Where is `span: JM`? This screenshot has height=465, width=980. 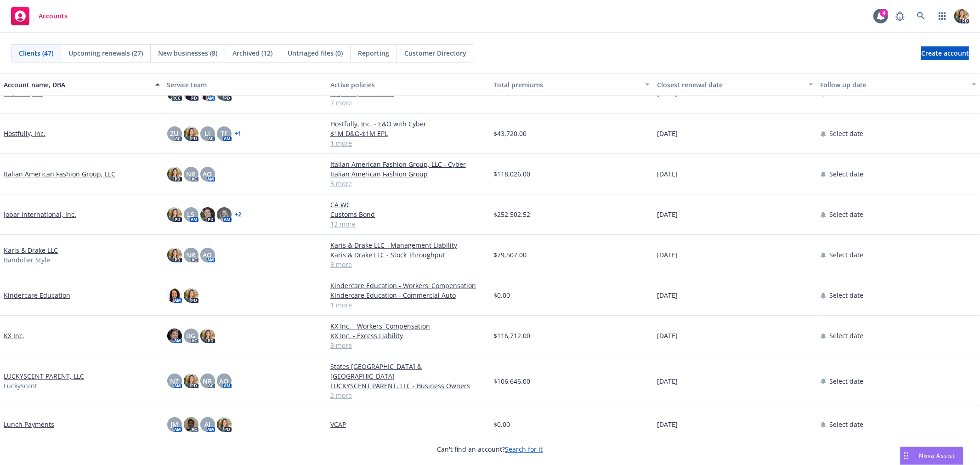
span: JM is located at coordinates (174, 424).